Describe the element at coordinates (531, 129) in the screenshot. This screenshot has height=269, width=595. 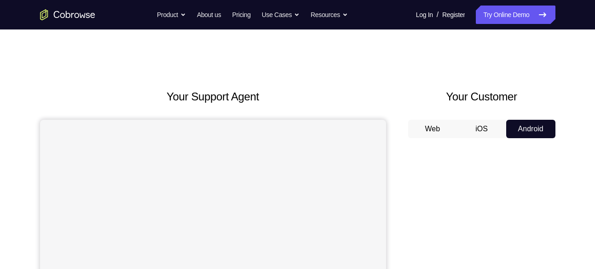
I see `button: Android` at that location.